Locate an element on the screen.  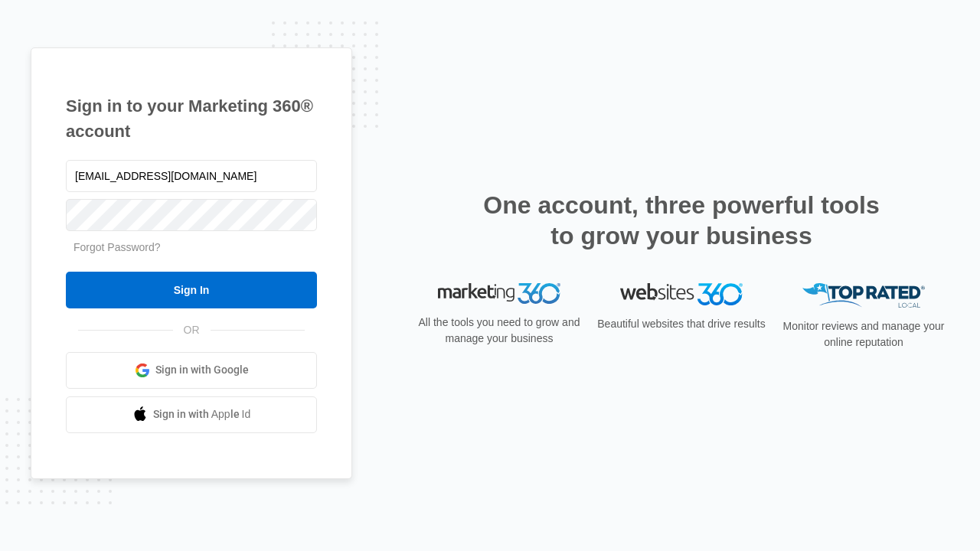
p: All the tools you need to grow and manage your business is located at coordinates (499, 330).